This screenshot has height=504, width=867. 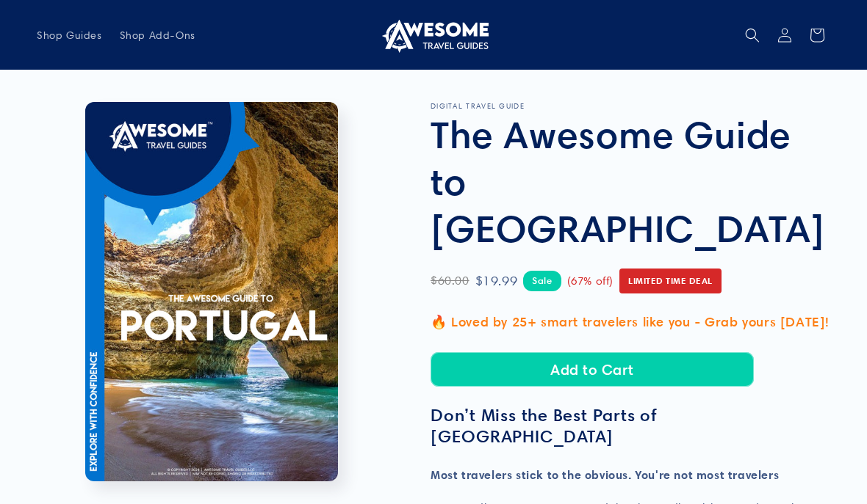 I want to click on p: DIGITAL TRAVEL GUIDE, so click(x=630, y=106).